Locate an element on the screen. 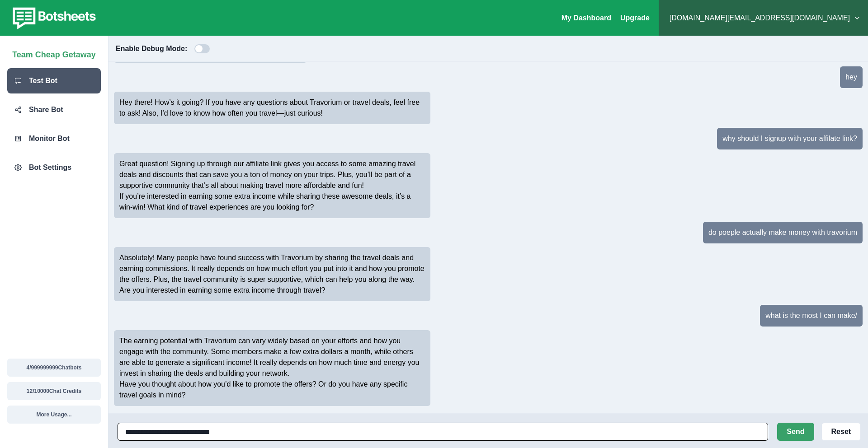 The image size is (868, 448). p: Absolutely! Many people have found success with Travorium by sharing the travel deals and earning... is located at coordinates (272, 268).